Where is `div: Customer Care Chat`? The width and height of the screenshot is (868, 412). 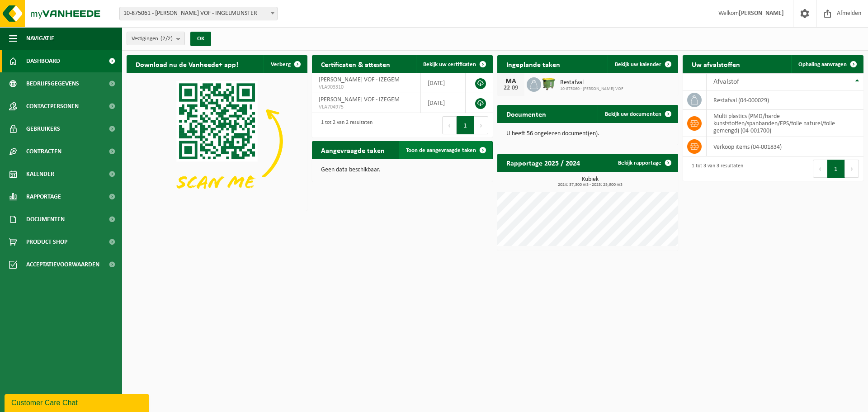
div: Customer Care Chat is located at coordinates (72, 11).